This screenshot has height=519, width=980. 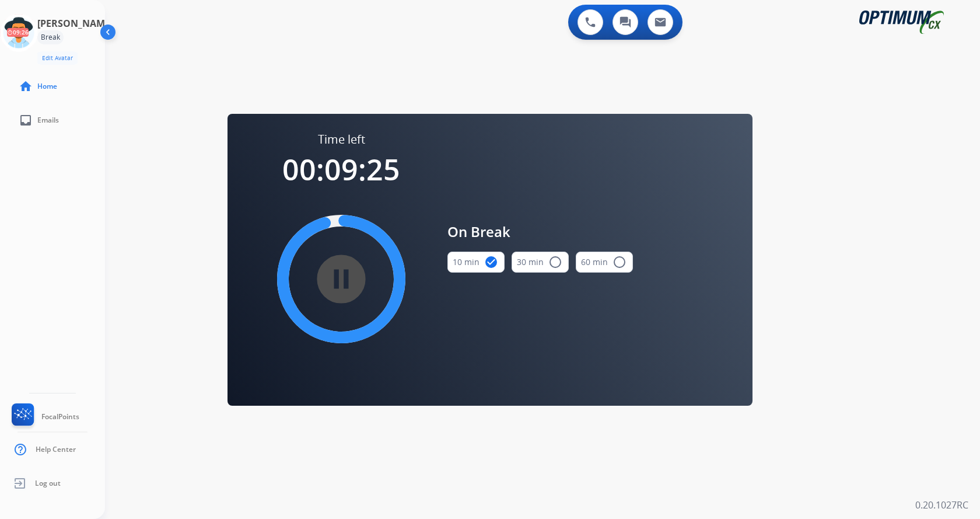 What do you see at coordinates (60, 416) in the screenshot?
I see `span: FocalPoints` at bounding box center [60, 416].